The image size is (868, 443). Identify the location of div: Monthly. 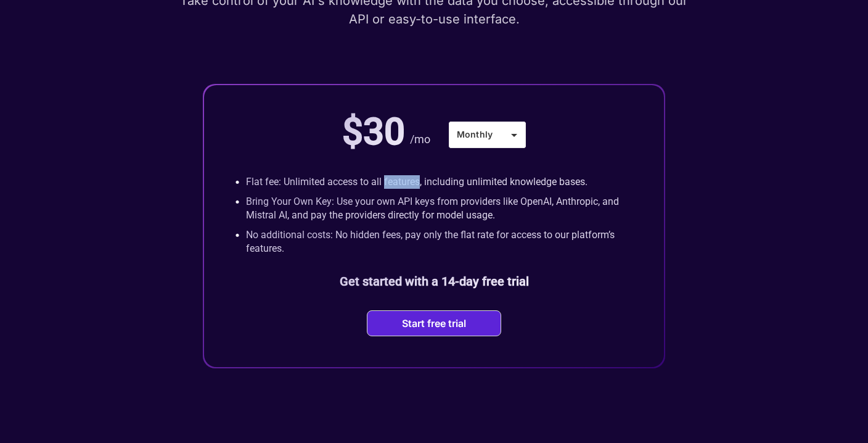
(487, 135).